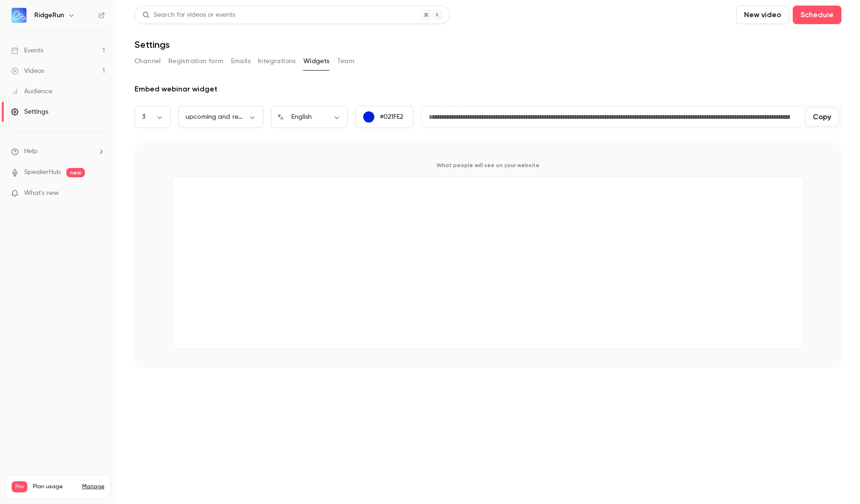  Describe the element at coordinates (148, 61) in the screenshot. I see `button: Channel` at that location.